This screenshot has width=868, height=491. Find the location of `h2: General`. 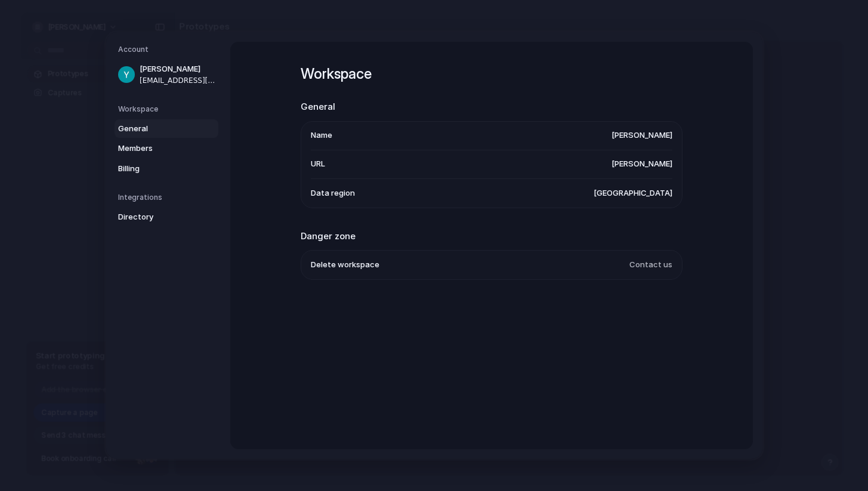

h2: General is located at coordinates (492, 107).